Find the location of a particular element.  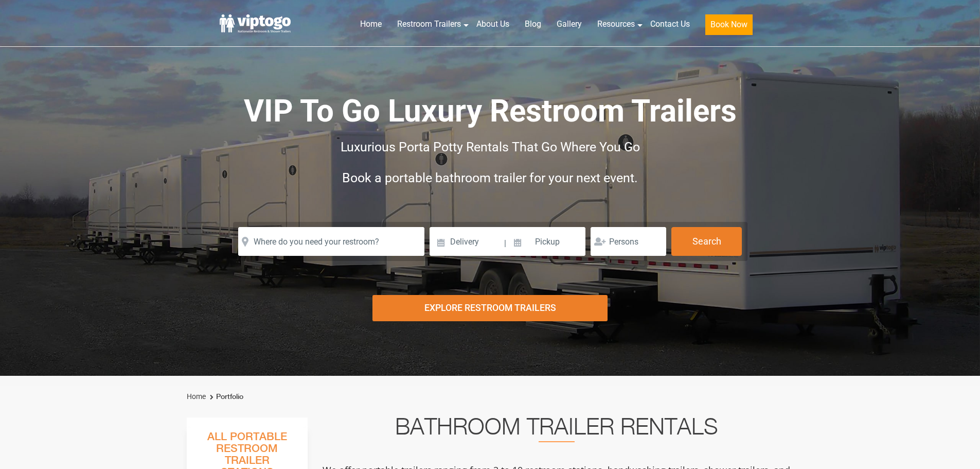

a: Restroom Trailers is located at coordinates (429, 25).